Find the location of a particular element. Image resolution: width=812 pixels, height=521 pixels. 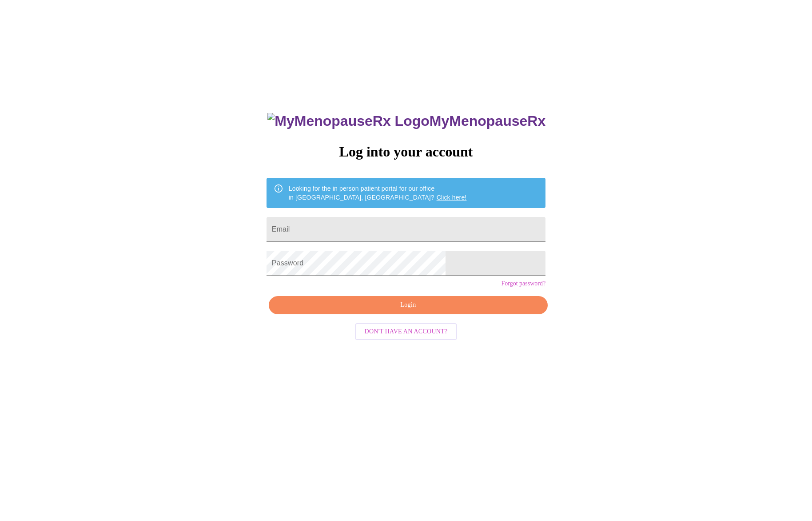

a: Forgot password? is located at coordinates (523, 284).